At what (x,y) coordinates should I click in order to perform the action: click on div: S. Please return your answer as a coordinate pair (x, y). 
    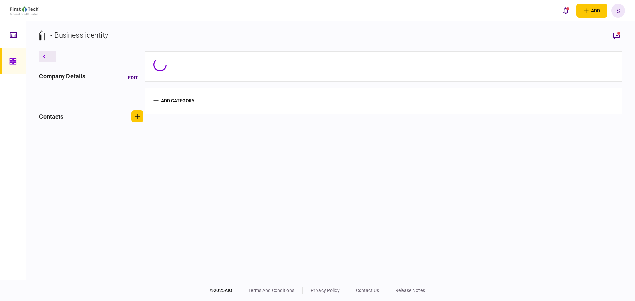
    Looking at the image, I should click on (618, 11).